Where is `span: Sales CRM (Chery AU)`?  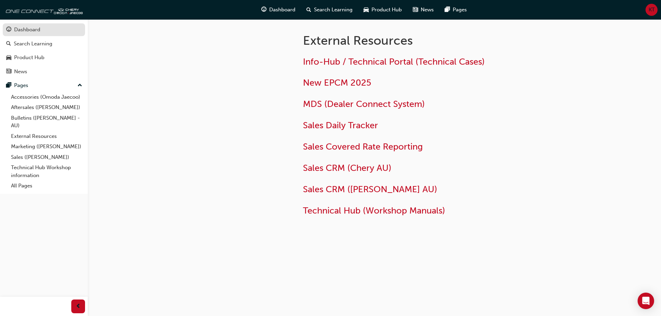 span: Sales CRM (Chery AU) is located at coordinates (347, 168).